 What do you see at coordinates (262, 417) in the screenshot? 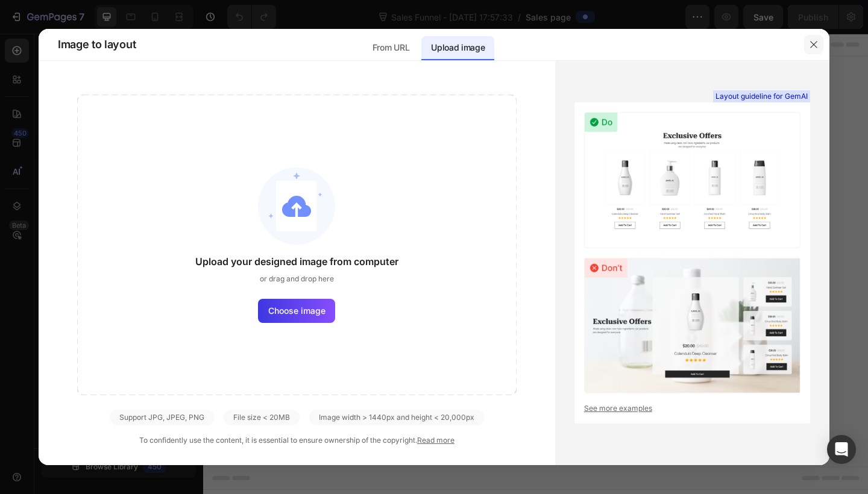
I see `div: File size < 20MB` at bounding box center [262, 417].